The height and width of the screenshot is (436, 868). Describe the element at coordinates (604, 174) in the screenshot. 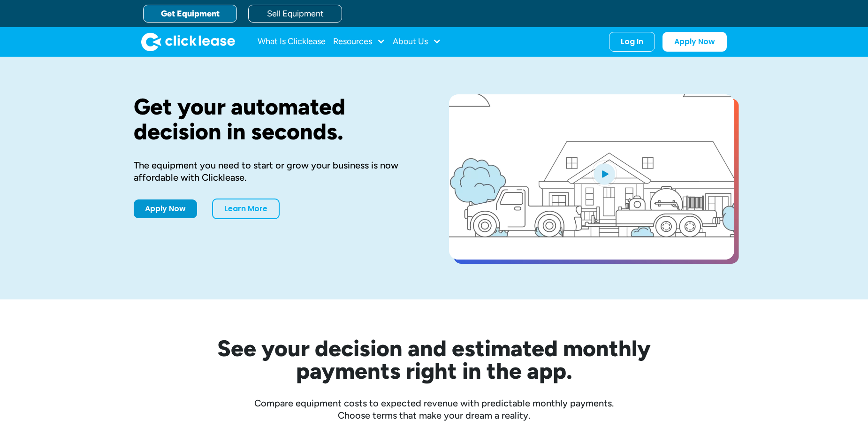

I see `img: Blue play button logo on a light blue circular background` at that location.